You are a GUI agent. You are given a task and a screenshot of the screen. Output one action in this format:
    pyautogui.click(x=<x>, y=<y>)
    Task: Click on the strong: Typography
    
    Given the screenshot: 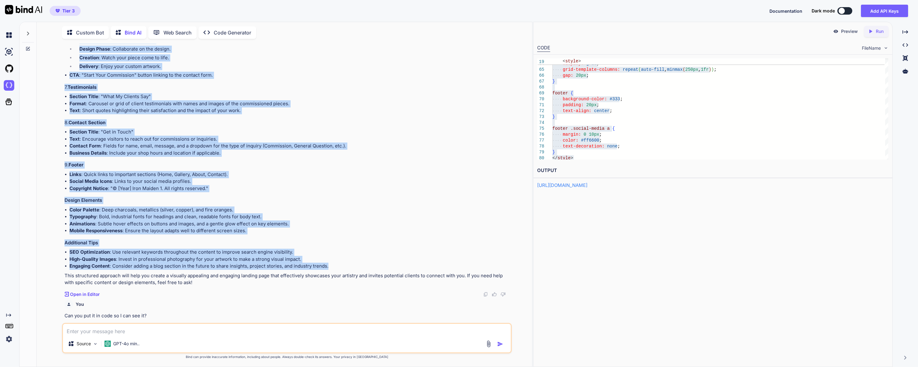 What is the action you would take?
    pyautogui.click(x=83, y=216)
    